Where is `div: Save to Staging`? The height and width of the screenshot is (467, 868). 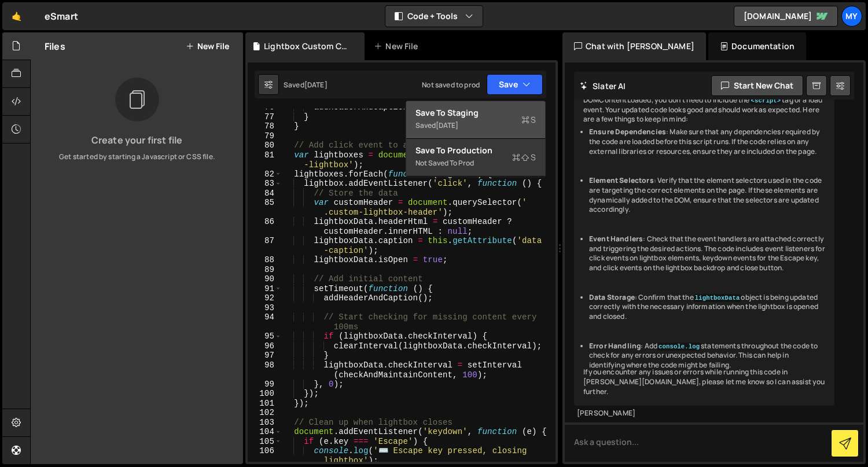
div: Save to Staging is located at coordinates (475, 113).